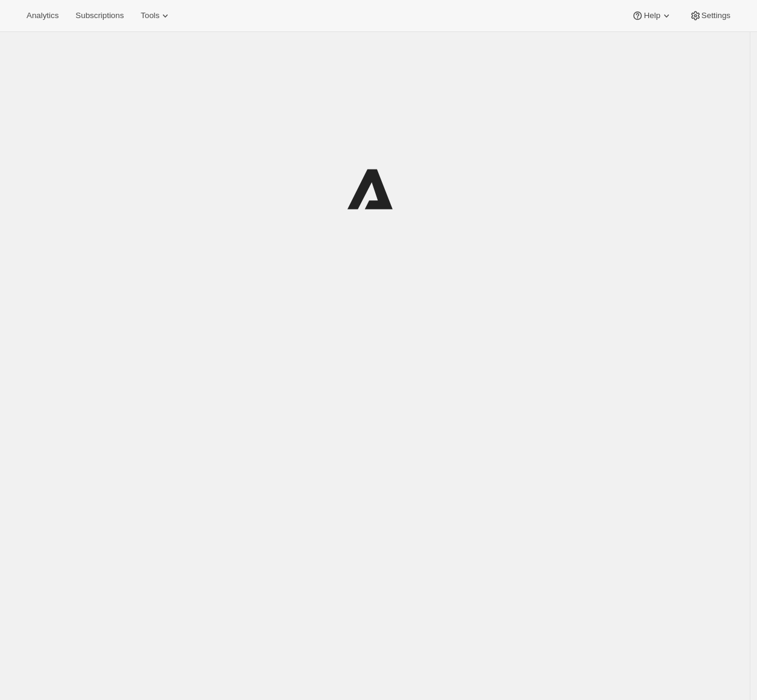 The width and height of the screenshot is (757, 700). Describe the element at coordinates (716, 16) in the screenshot. I see `span: Settings` at that location.